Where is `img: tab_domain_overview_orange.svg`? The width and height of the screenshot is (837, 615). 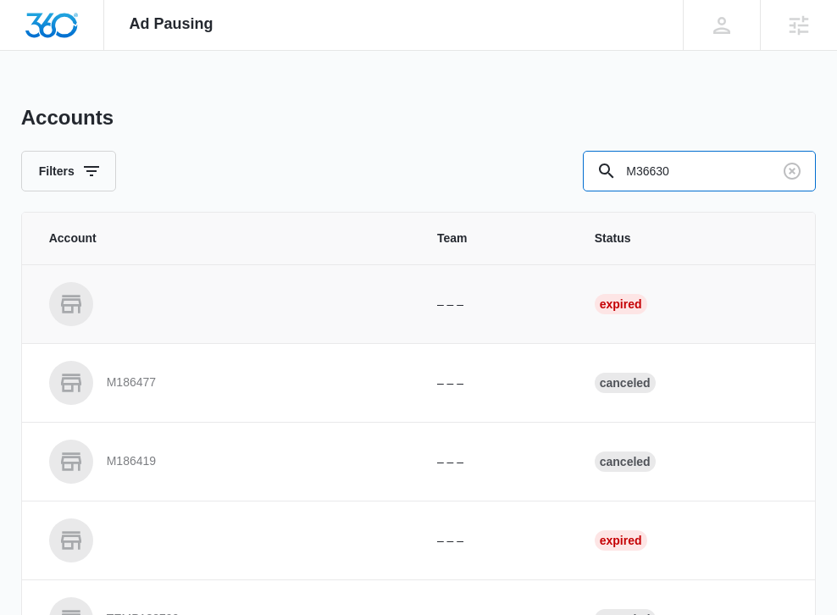
img: tab_domain_overview_orange.svg is located at coordinates (53, 105).